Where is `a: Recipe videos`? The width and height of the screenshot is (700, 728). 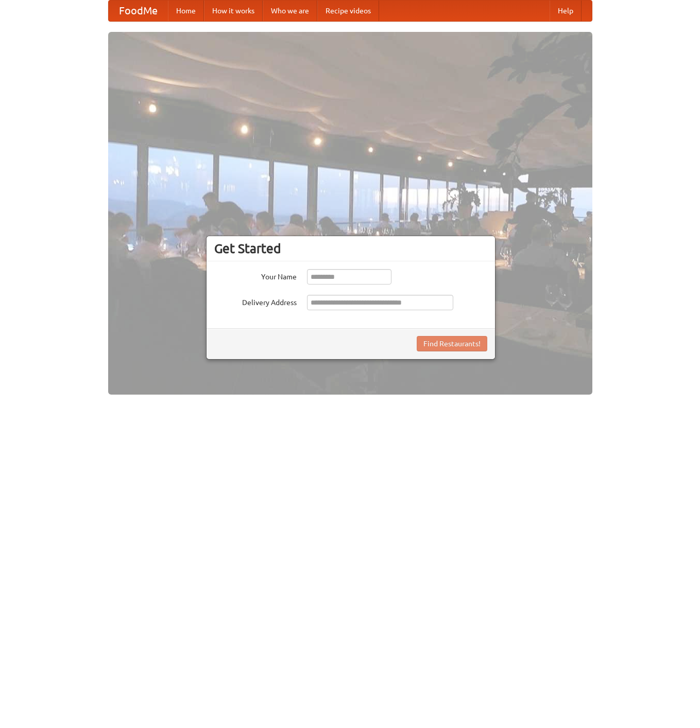 a: Recipe videos is located at coordinates (348, 11).